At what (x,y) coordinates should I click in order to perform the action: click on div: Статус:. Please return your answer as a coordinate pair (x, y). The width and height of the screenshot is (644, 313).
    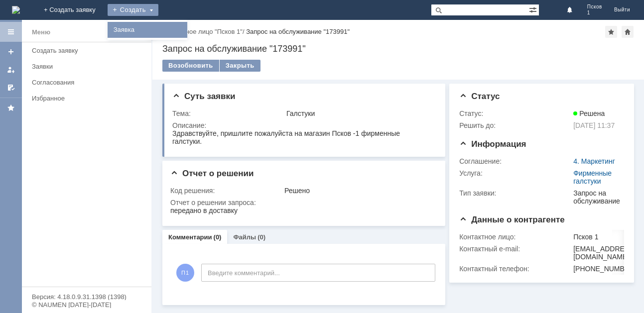
    Looking at the image, I should click on (515, 114).